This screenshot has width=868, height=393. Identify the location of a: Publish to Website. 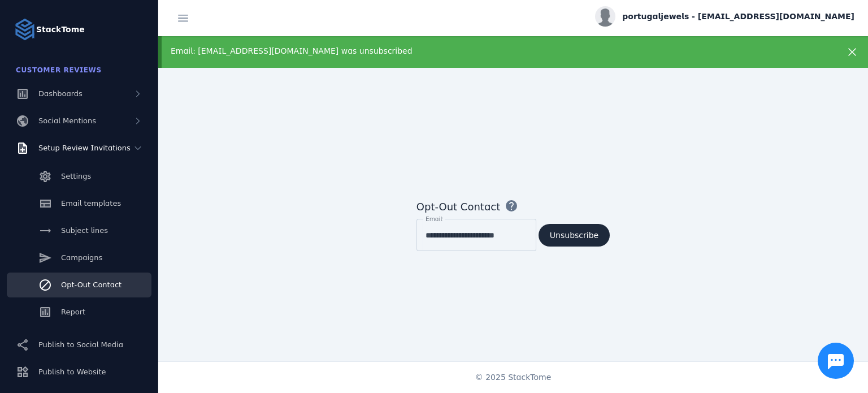
(79, 372).